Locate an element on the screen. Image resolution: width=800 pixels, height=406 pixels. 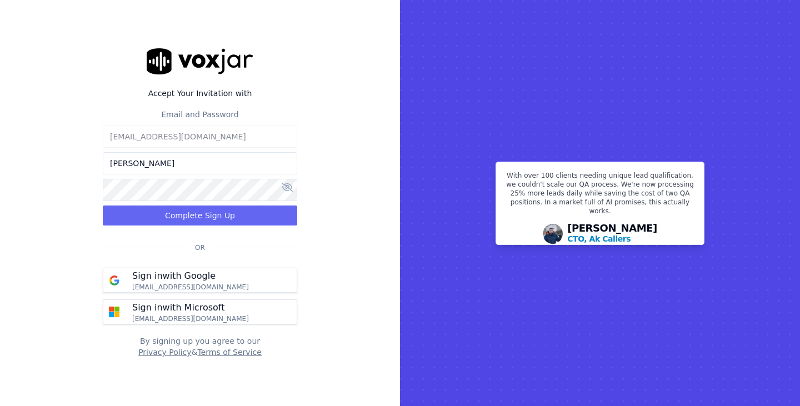
label: Accept Your Invitation with is located at coordinates (200, 93).